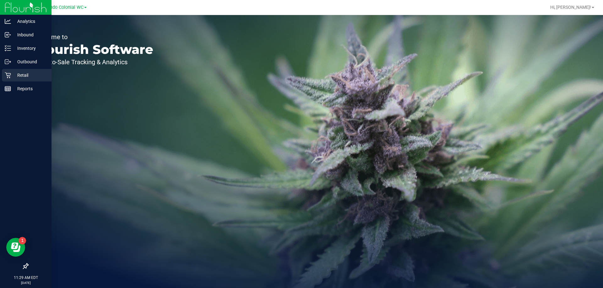 This screenshot has width=603, height=288. Describe the element at coordinates (8, 21) in the screenshot. I see `inline-svg: Analytics` at that location.